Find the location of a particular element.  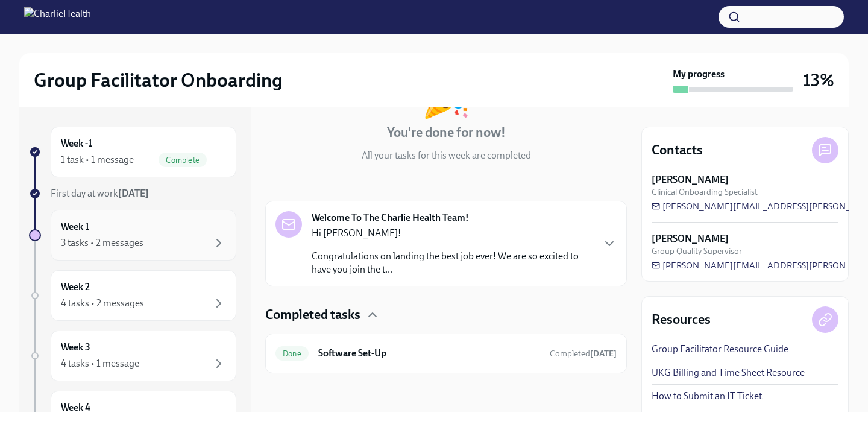

h4: Completed tasks is located at coordinates (313, 315).